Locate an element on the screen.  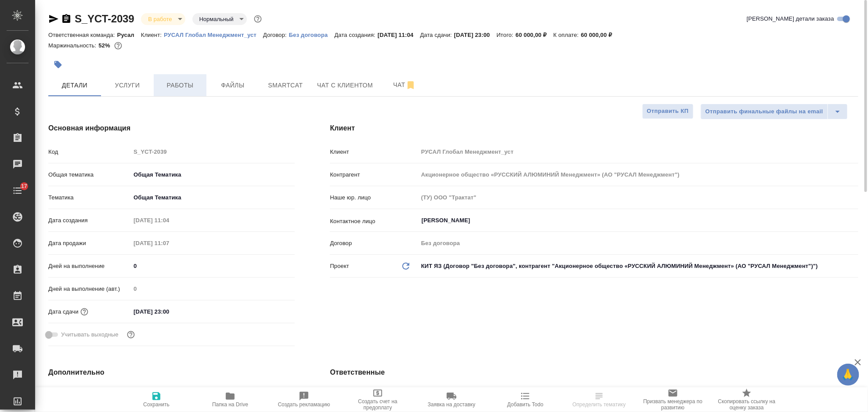
p: Код is located at coordinates (89, 152).